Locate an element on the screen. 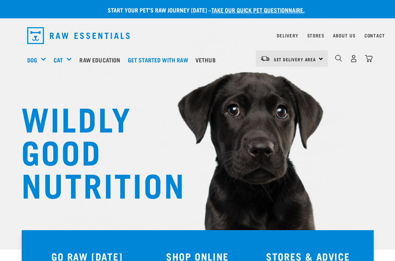  h1: WILDLY GOOD NUTRITION is located at coordinates (95, 150).